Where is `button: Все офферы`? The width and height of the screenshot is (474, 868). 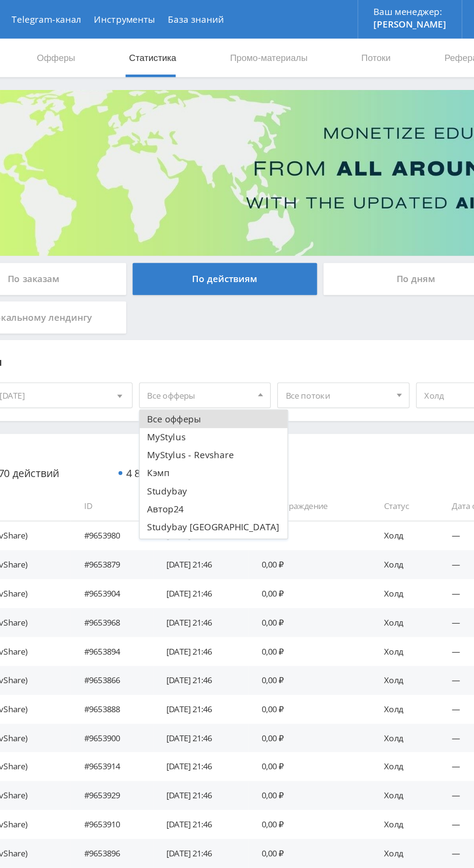
button: Все офферы is located at coordinates (210, 316).